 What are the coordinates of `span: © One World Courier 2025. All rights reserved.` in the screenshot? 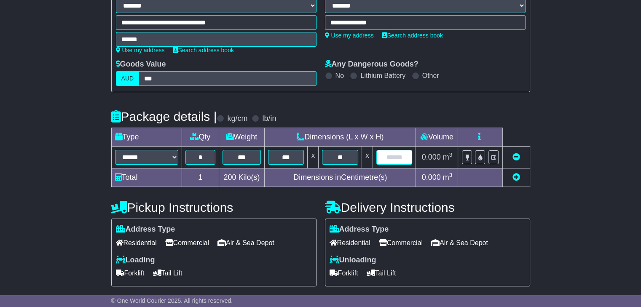 It's located at (172, 301).